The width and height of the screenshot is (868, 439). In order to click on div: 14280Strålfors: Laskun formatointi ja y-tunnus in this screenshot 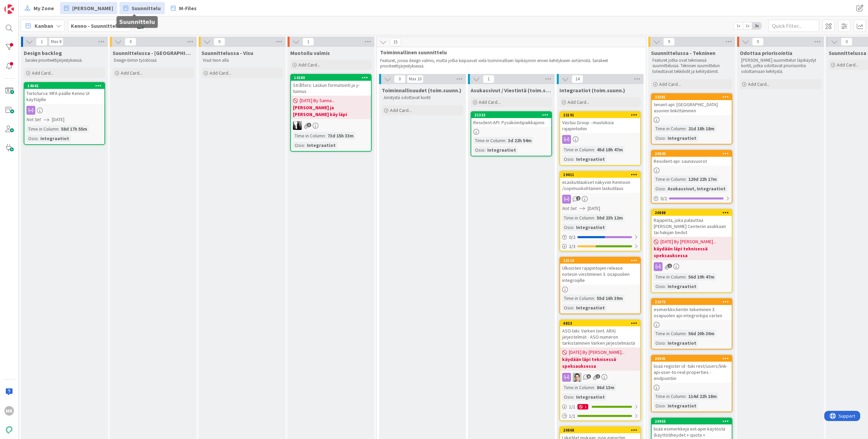, I will do `click(331, 85)`.